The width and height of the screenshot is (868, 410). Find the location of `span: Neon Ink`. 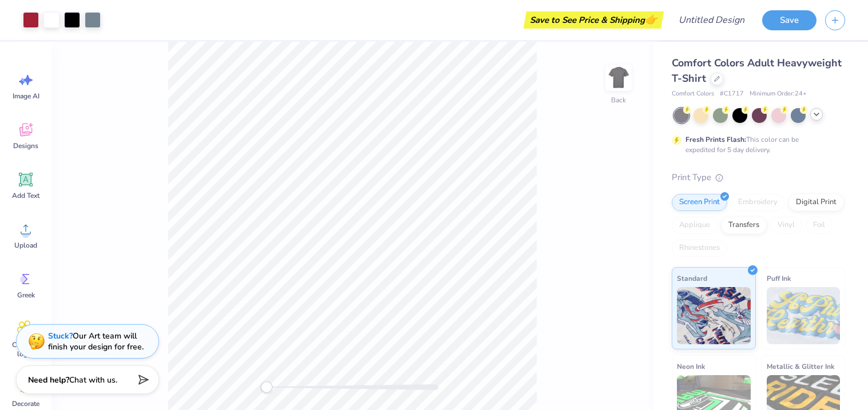

span: Neon Ink is located at coordinates (691, 366).